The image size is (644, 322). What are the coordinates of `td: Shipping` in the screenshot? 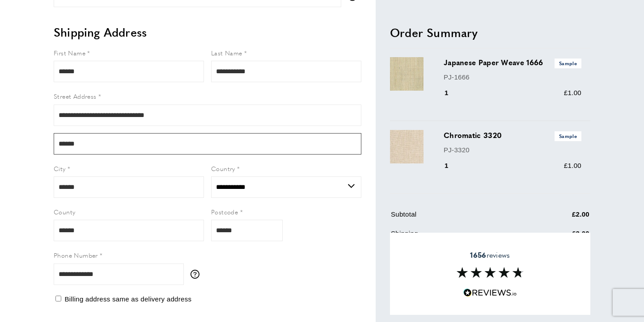 It's located at (458, 237).